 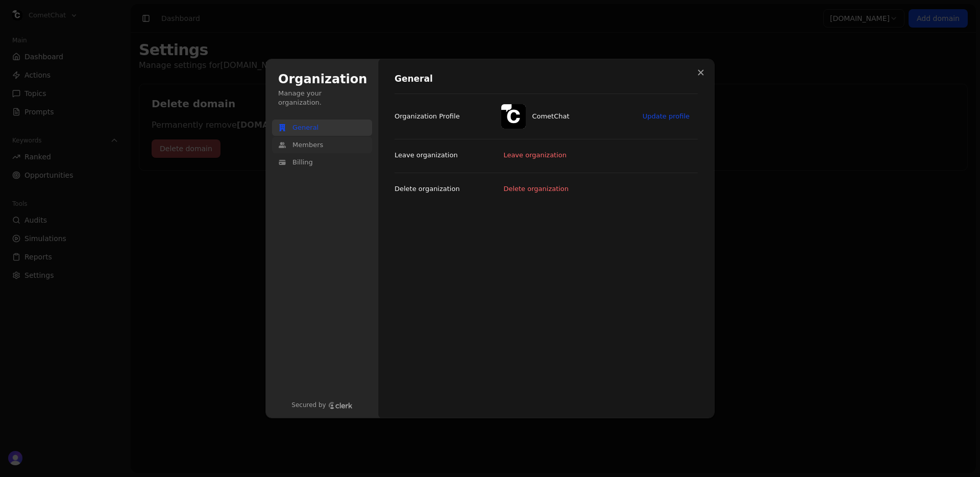 I want to click on button: Members, so click(x=322, y=145).